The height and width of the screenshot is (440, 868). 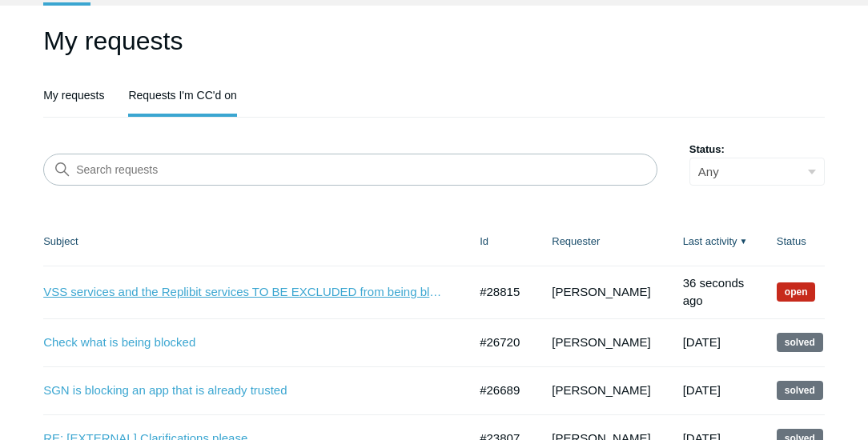 I want to click on span: We are working on a response for you, so click(x=796, y=292).